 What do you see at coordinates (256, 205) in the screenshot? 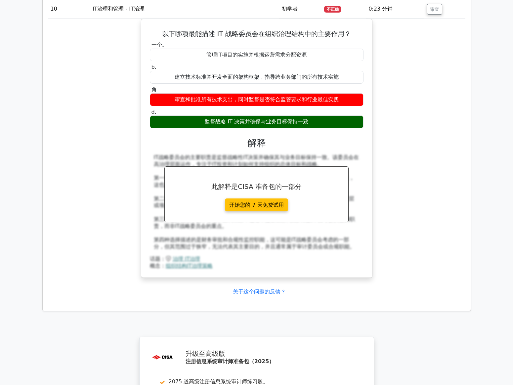
I see `a: 开始您的 7 天免费试用` at bounding box center [256, 205].